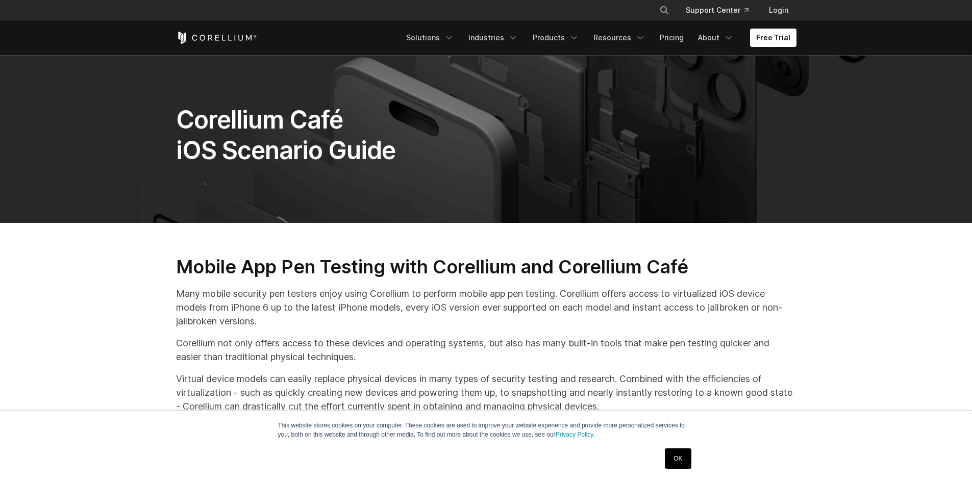 The width and height of the screenshot is (972, 482). Describe the element at coordinates (486, 267) in the screenshot. I see `h2: Mobile App Pen Testing with Corellium and Corellium Café` at that location.